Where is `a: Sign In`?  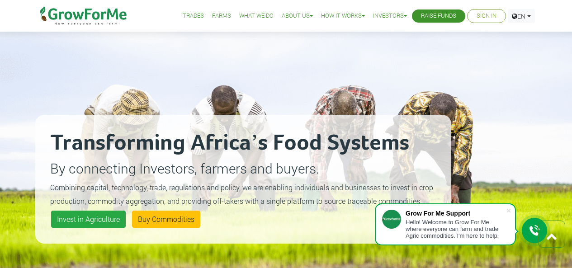 a: Sign In is located at coordinates (487, 16).